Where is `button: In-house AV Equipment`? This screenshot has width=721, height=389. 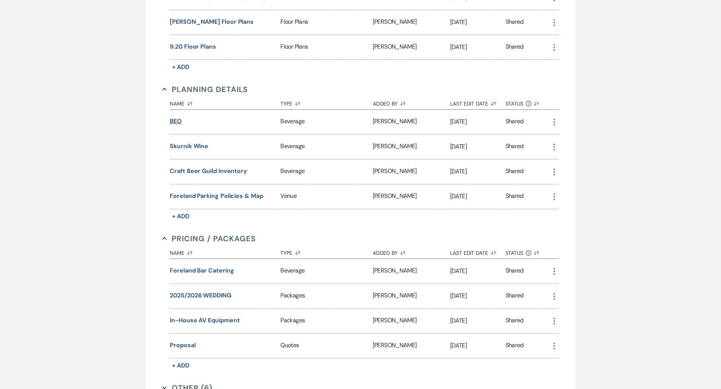 button: In-house AV Equipment is located at coordinates (204, 320).